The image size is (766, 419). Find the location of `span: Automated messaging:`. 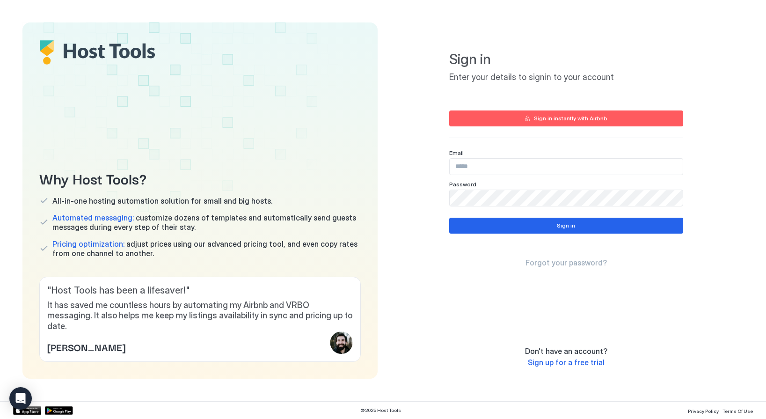

span: Automated messaging: is located at coordinates (93, 217).